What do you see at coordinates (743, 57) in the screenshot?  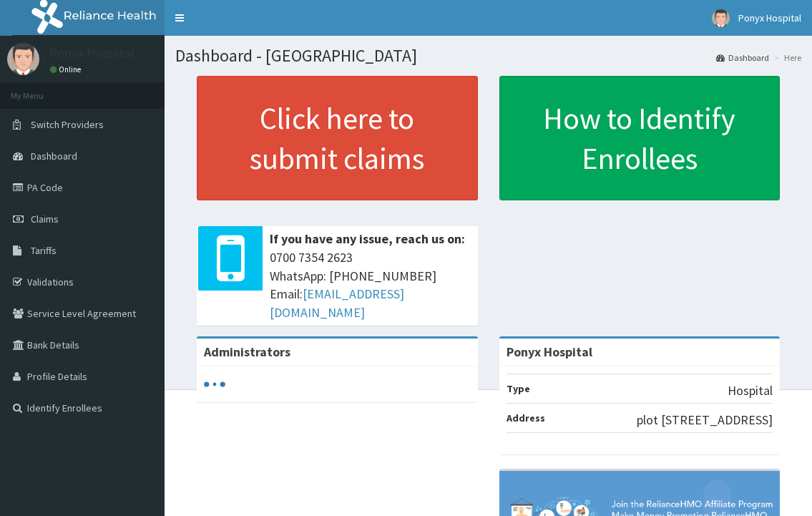 I see `a: Dashboard` at bounding box center [743, 57].